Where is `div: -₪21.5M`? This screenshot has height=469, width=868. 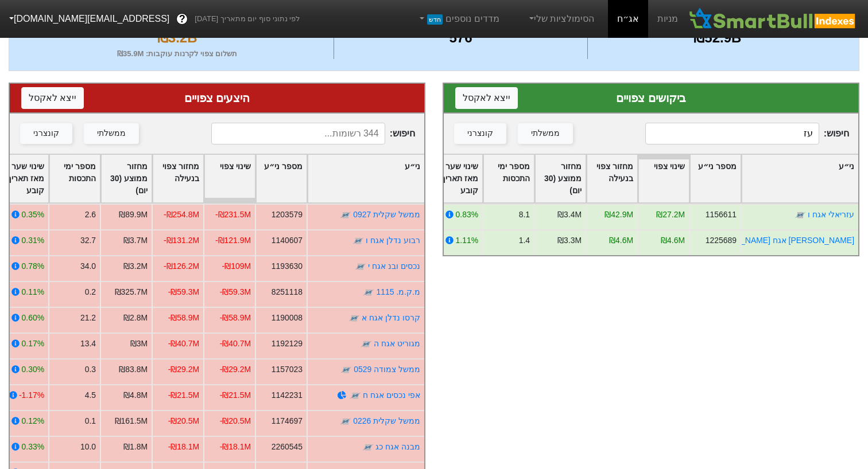 div: -₪21.5M is located at coordinates (184, 395).